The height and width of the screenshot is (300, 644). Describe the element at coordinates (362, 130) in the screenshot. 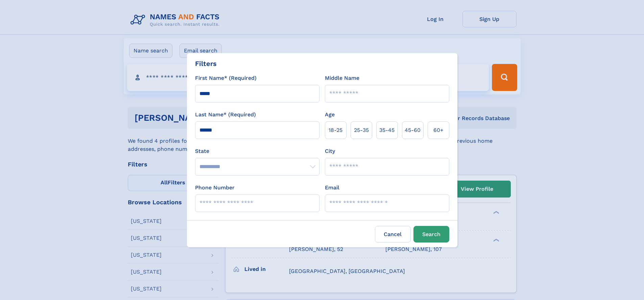

I see `span: 25‑35` at that location.